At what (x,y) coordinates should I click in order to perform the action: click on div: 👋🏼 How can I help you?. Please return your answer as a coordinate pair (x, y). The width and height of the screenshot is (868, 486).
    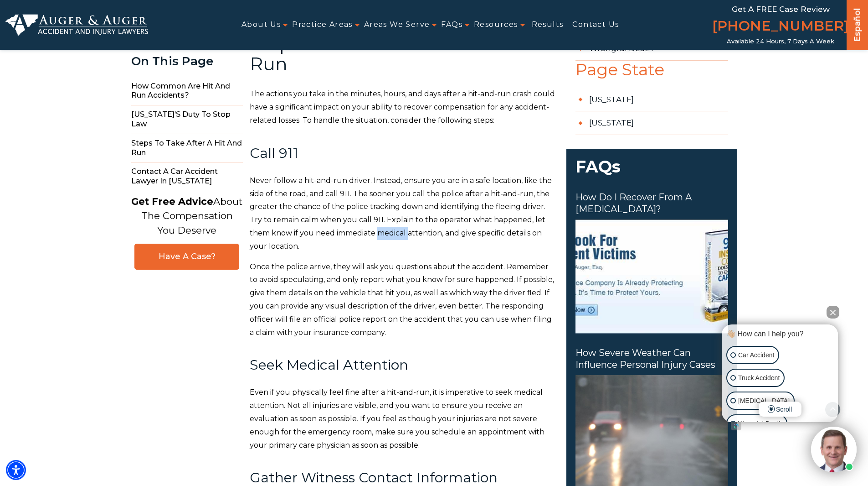
    Looking at the image, I should click on (780, 334).